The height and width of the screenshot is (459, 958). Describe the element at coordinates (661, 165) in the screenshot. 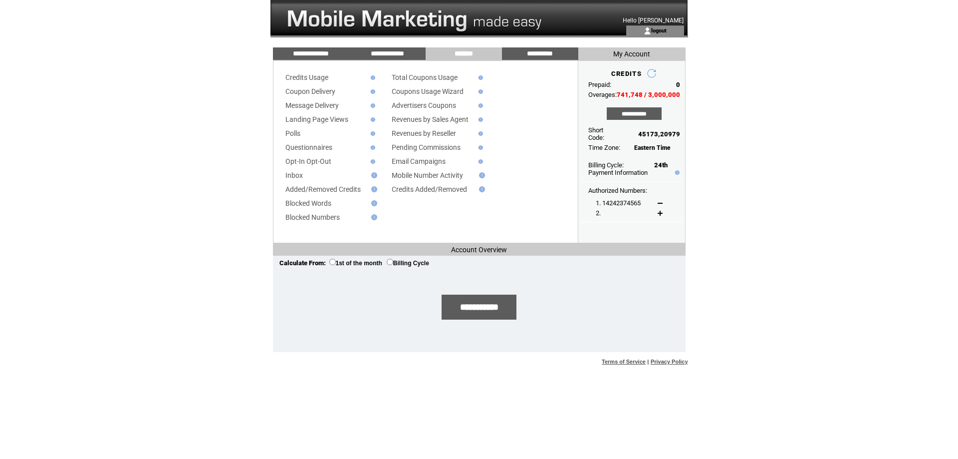

I see `span: 24th` at that location.